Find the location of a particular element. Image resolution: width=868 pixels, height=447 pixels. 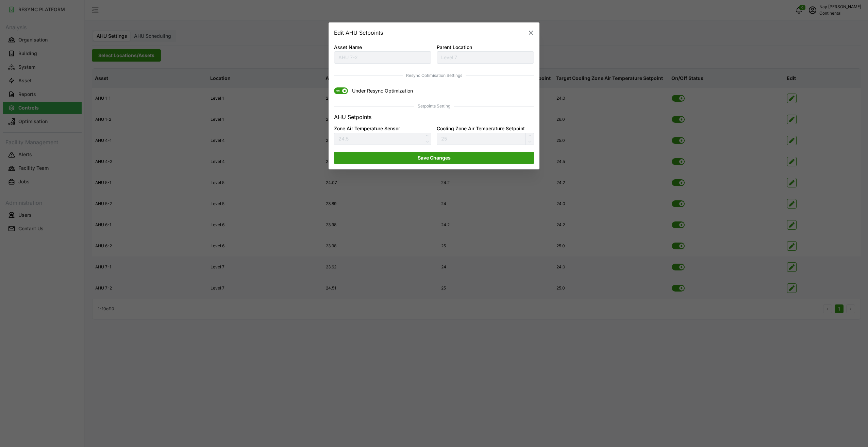

span: ON is located at coordinates (338, 91).